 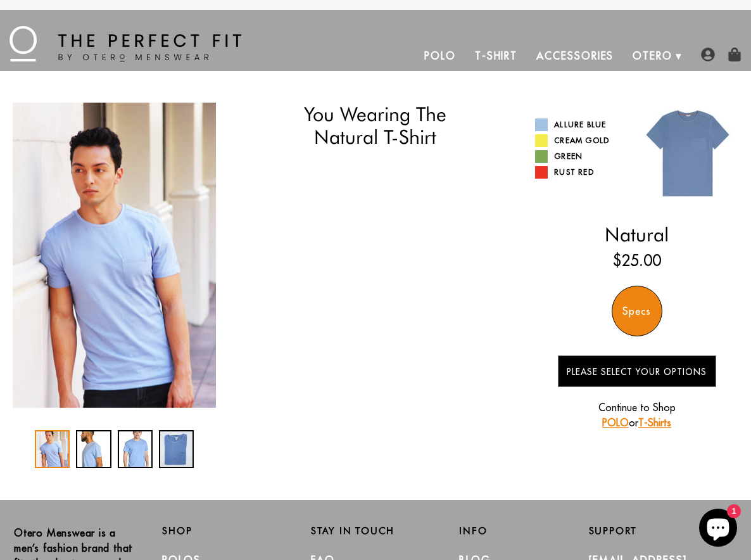 I want to click on h2: Stay in Touch, so click(x=376, y=531).